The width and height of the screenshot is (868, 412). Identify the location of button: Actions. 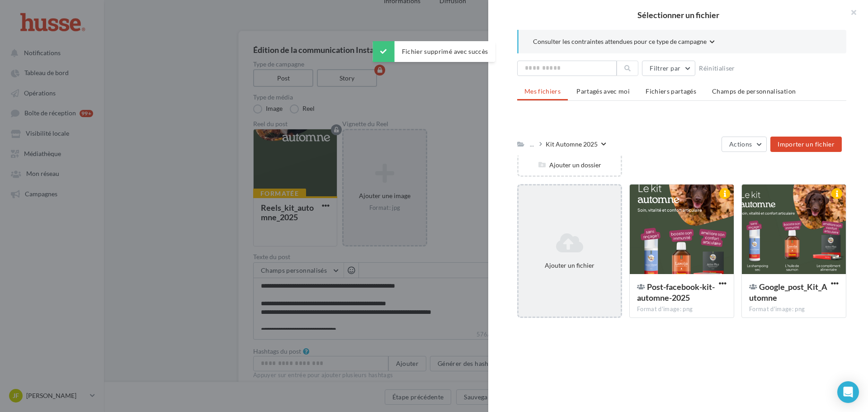
(744, 145).